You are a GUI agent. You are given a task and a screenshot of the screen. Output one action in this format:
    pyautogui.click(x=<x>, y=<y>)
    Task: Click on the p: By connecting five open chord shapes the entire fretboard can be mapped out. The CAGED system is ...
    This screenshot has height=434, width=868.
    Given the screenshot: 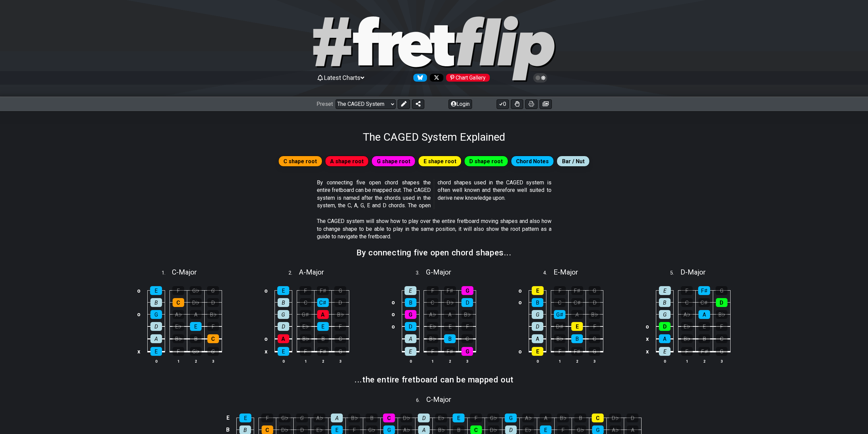 What is the action you would take?
    pyautogui.click(x=434, y=194)
    